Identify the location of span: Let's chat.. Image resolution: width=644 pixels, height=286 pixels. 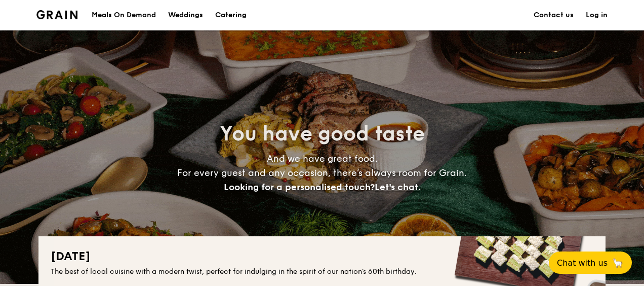
(397, 187).